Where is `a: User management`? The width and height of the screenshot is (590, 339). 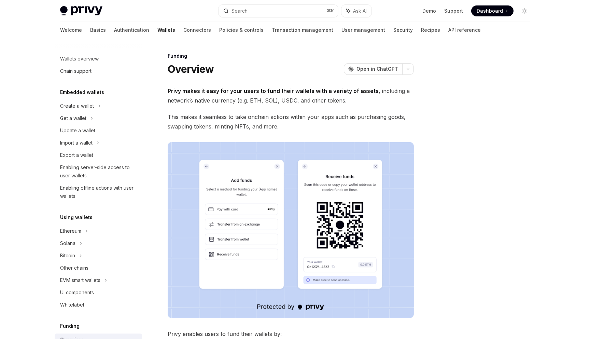
a: User management is located at coordinates (363, 30).